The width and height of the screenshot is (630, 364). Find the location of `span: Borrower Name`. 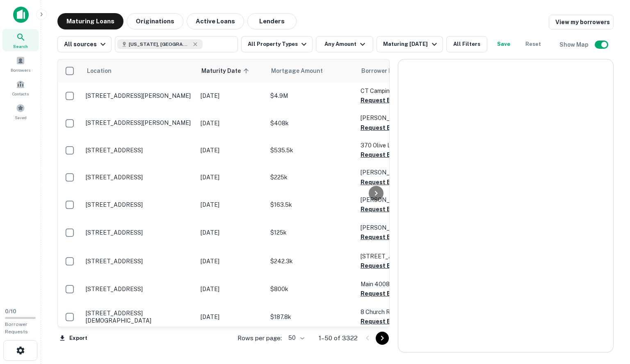

span: Borrower Name is located at coordinates (383, 71).